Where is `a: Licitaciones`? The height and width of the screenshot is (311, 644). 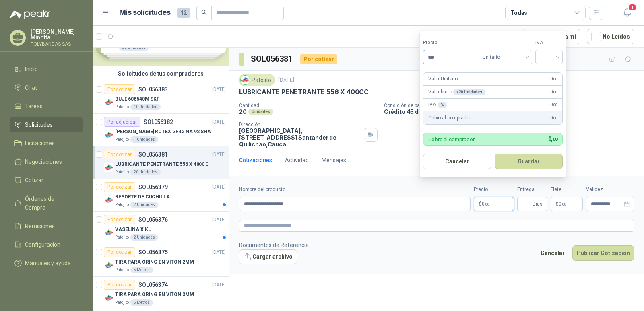
a: Licitaciones is located at coordinates (46, 143).